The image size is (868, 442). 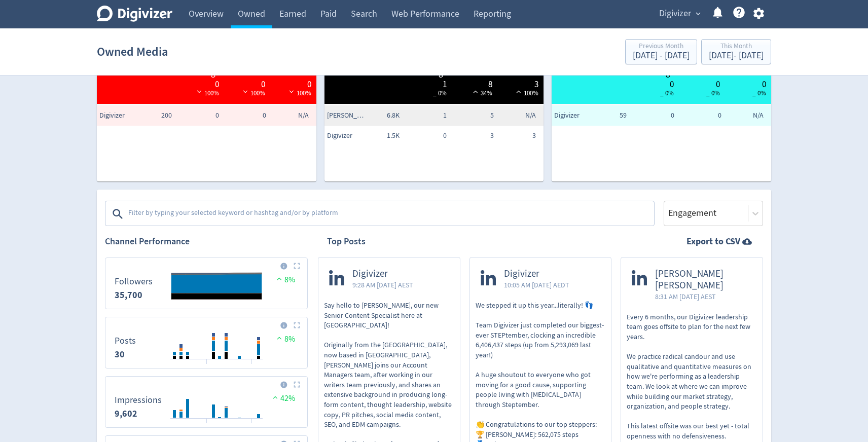 What do you see at coordinates (206, 402) in the screenshot?
I see `svg: Impressions 9,602` at bounding box center [206, 402].